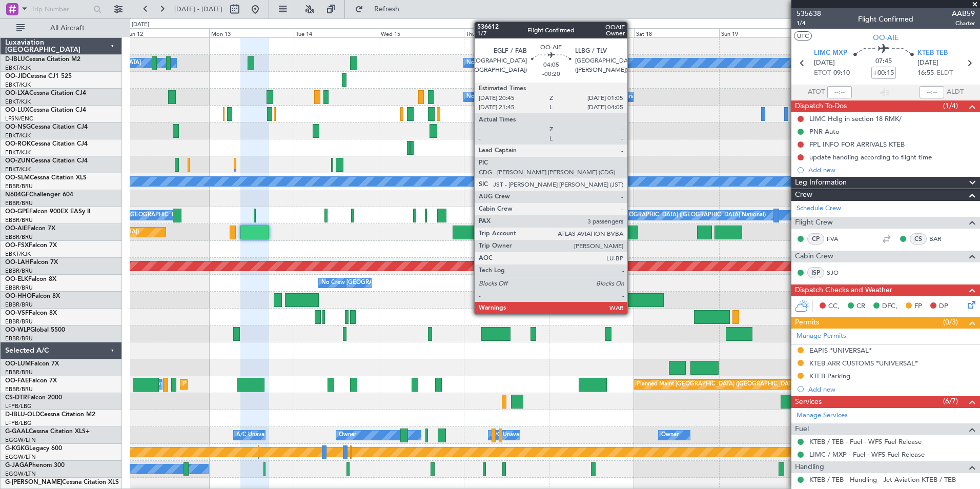 This screenshot has height=489, width=980. What do you see at coordinates (17, 313) in the screenshot?
I see `span: OO-VSF` at bounding box center [17, 313].